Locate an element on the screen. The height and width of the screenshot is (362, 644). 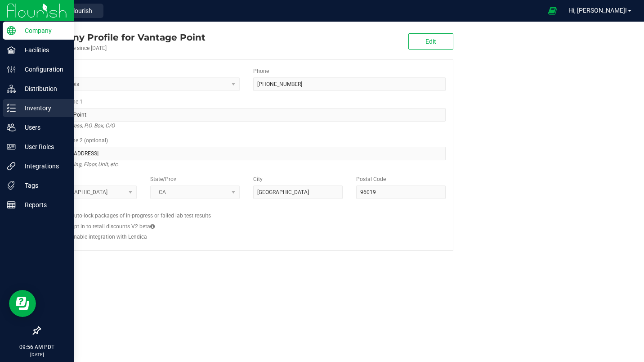
label: State/Prov is located at coordinates (163, 179).